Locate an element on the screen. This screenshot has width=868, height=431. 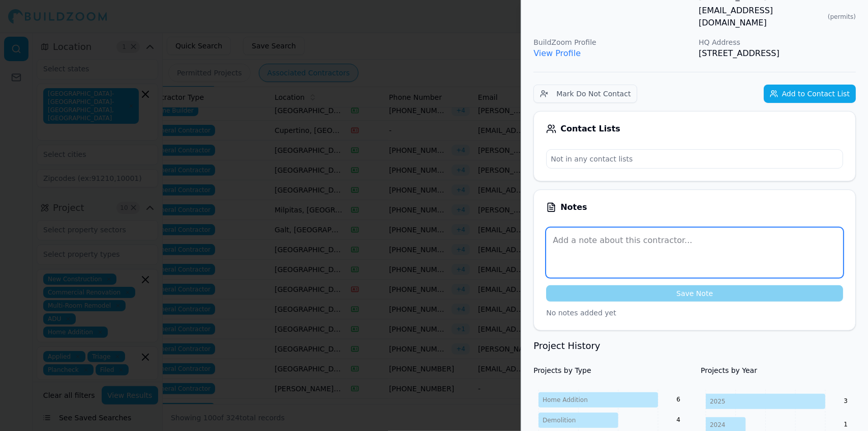
p: HQ Address is located at coordinates (777, 42).